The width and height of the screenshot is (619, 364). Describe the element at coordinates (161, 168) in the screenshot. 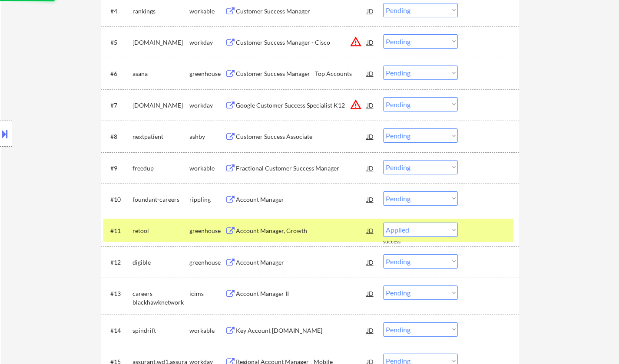

I see `div: freedup` at that location.